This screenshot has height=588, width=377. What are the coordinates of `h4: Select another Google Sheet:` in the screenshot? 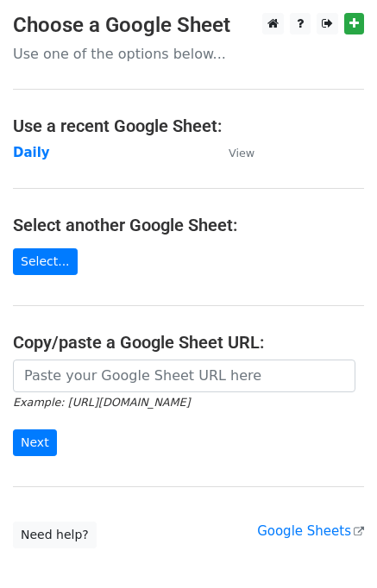 It's located at (188, 225).